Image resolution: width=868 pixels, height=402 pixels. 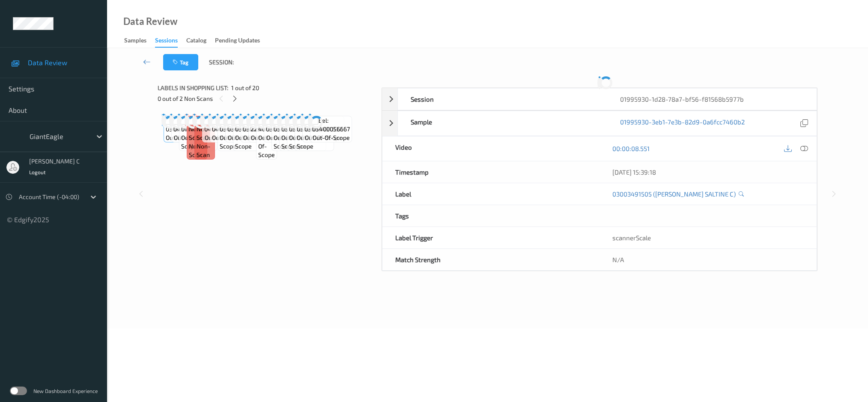 What do you see at coordinates (600, 99) in the screenshot?
I see `div: Session01995930-1d28-78a7-bf56-f81568b5977b` at bounding box center [600, 99].